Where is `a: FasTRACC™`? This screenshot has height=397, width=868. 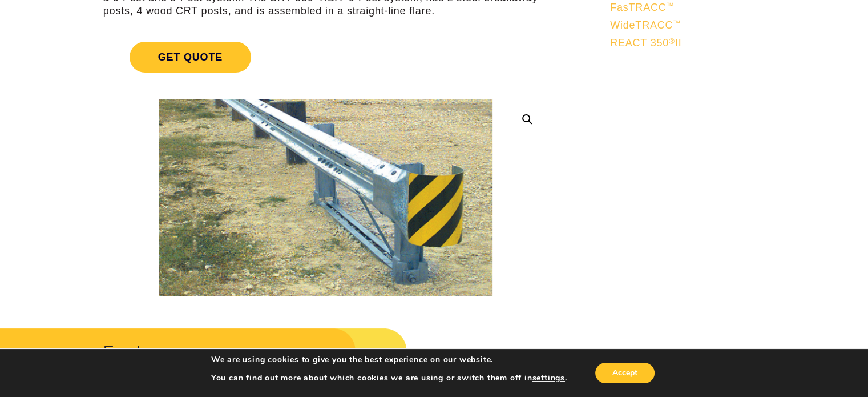 a: FasTRACC™ is located at coordinates (699, 7).